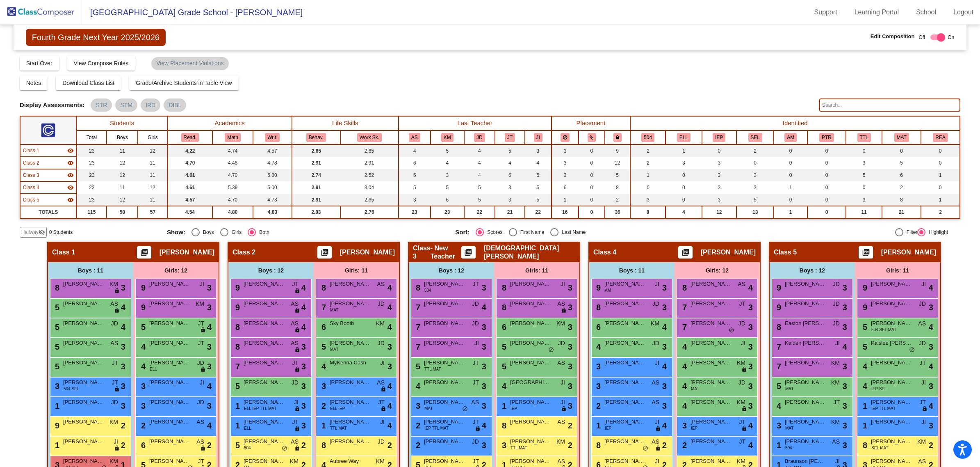  I want to click on th: Placement, so click(591, 123).